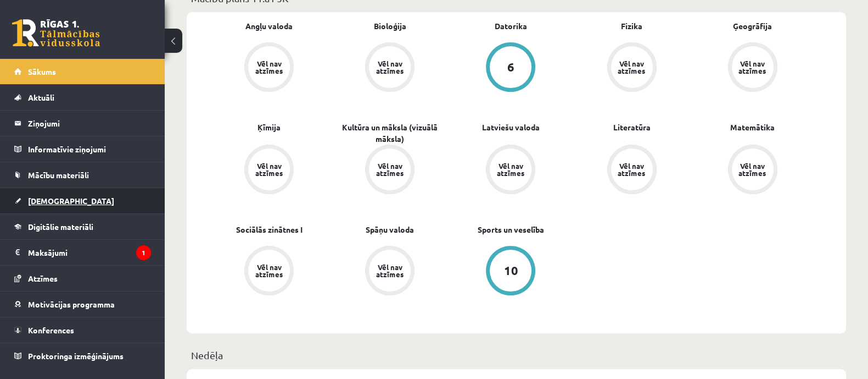 The height and width of the screenshot is (379, 868). Describe the element at coordinates (511, 67) in the screenshot. I see `div: 6` at that location.